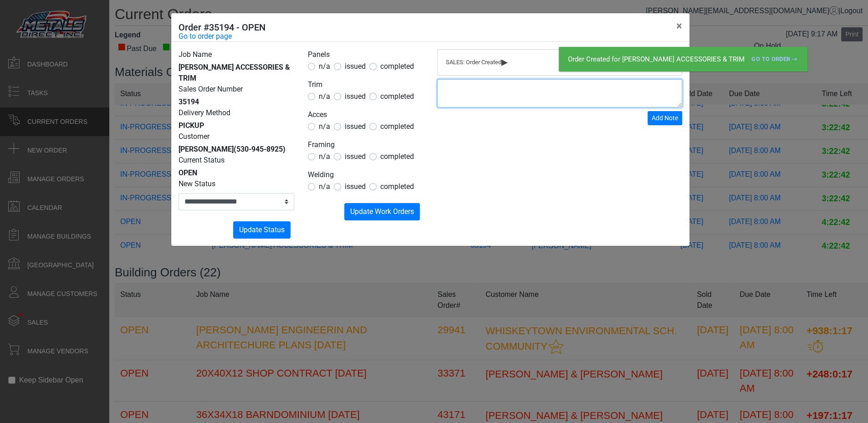 This screenshot has width=868, height=423. Describe the element at coordinates (202, 160) in the screenshot. I see `label: Current Status` at that location.